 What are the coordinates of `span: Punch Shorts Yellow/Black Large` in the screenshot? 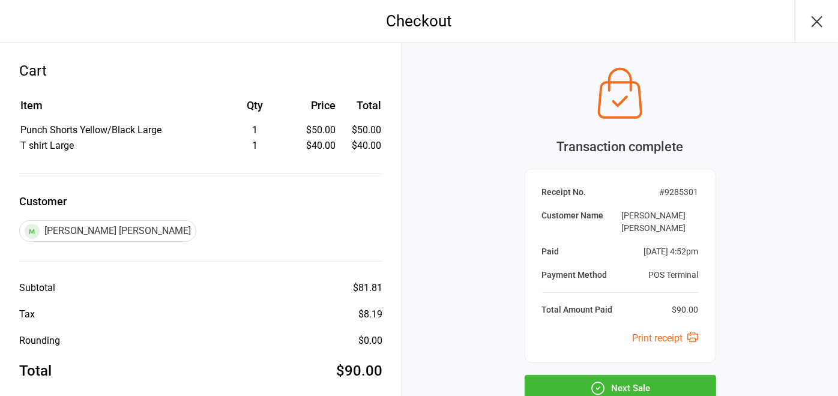 It's located at (91, 130).